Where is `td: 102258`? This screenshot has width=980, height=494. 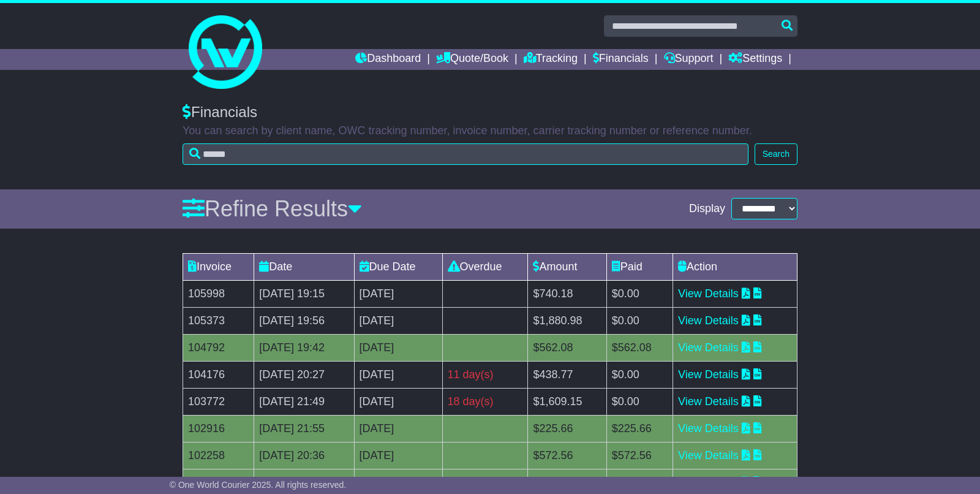
td: 102258 is located at coordinates (219, 455).